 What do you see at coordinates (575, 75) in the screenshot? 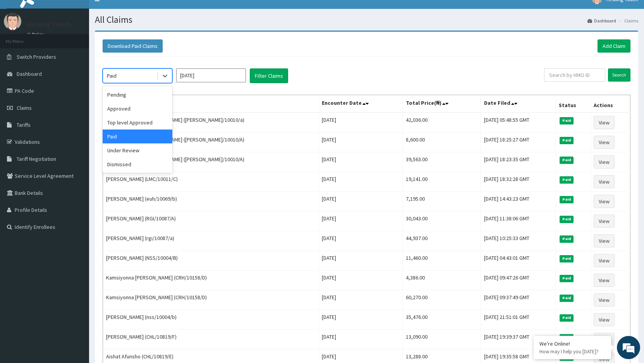
I see `input: Search by HMO ID` at bounding box center [575, 75].